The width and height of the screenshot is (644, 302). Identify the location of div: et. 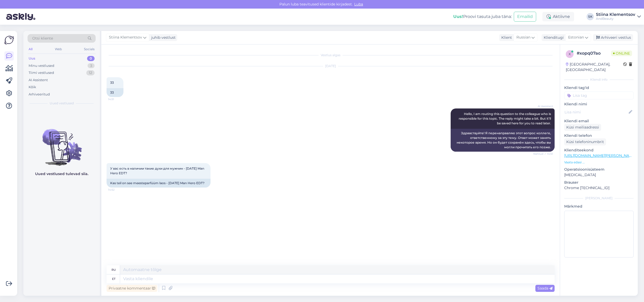
(114, 279).